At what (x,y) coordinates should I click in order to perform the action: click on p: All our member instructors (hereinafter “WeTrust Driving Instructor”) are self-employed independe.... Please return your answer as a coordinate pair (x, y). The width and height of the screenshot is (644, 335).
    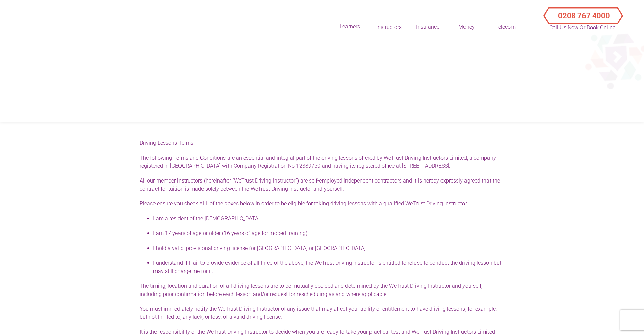
    Looking at the image, I should click on (322, 185).